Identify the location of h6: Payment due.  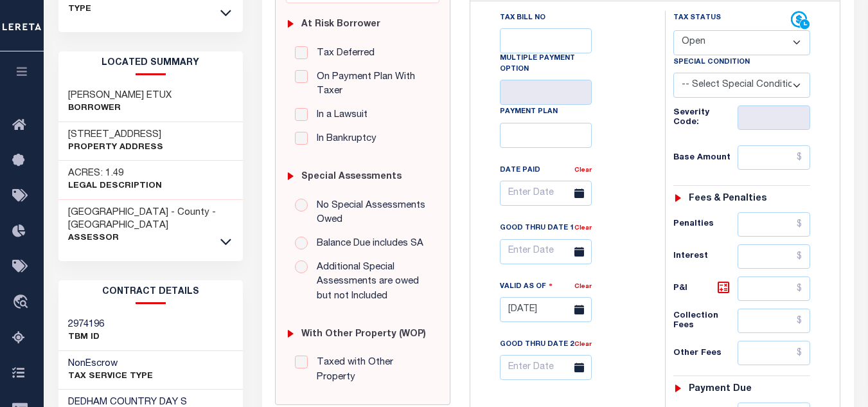
(721, 389).